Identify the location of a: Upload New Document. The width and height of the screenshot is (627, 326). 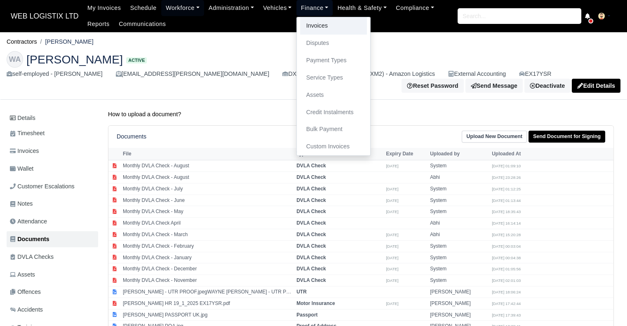
(494, 136).